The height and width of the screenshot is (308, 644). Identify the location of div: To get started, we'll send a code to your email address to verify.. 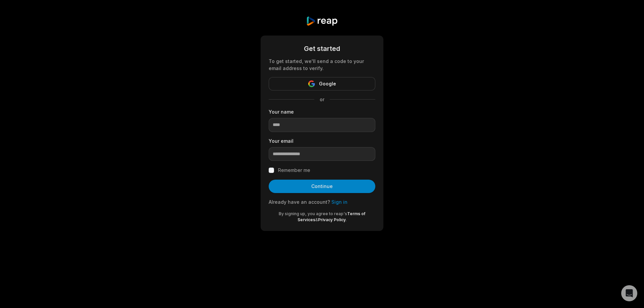
(322, 65).